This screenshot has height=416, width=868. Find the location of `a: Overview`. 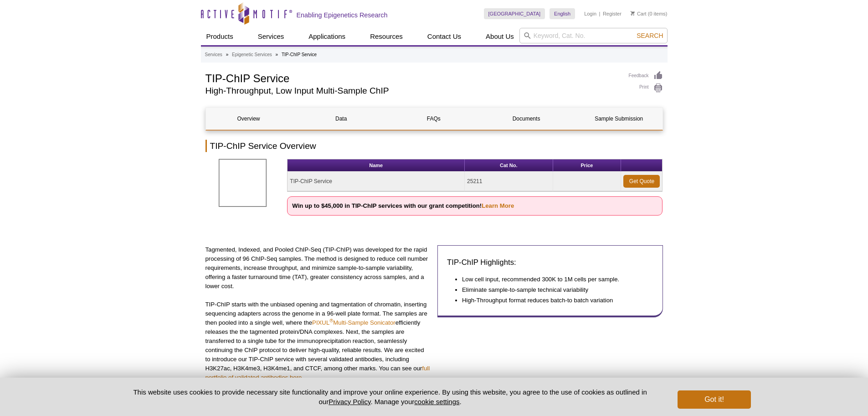

a: Overview is located at coordinates (249, 118).